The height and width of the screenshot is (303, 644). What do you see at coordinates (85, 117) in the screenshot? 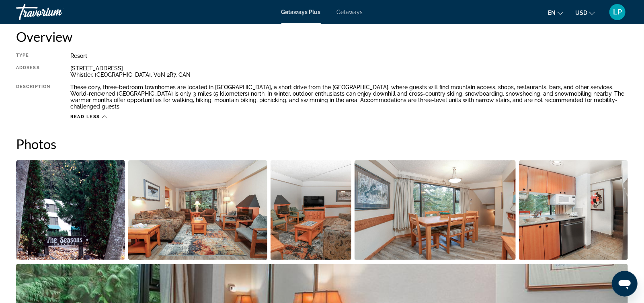
I see `span: Read less` at bounding box center [85, 117].